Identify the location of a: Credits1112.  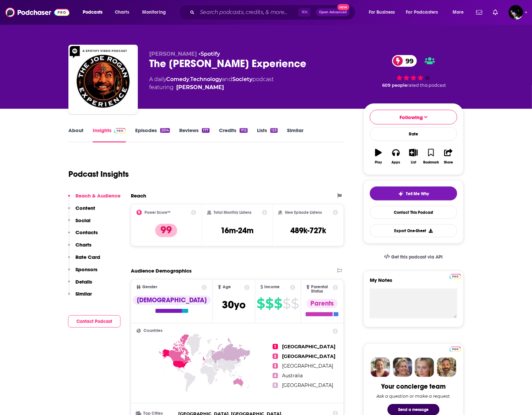
(233, 135).